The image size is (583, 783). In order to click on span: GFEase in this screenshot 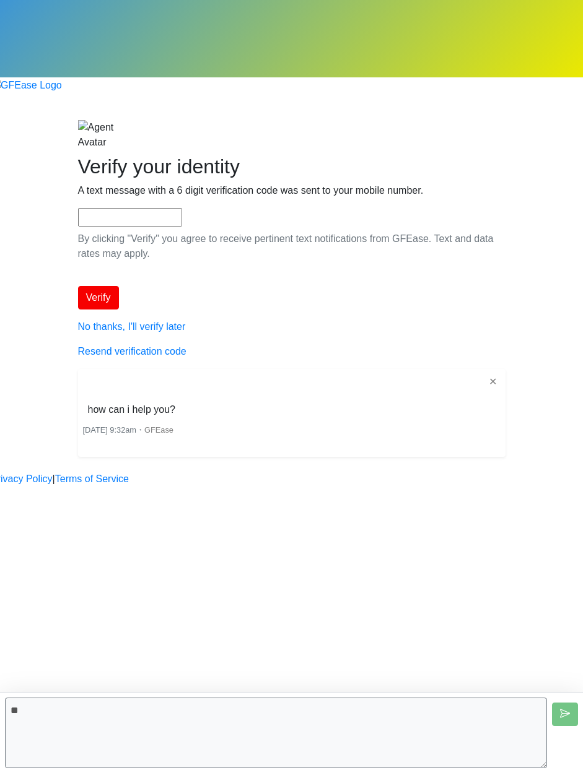, I will do `click(158, 430)`.